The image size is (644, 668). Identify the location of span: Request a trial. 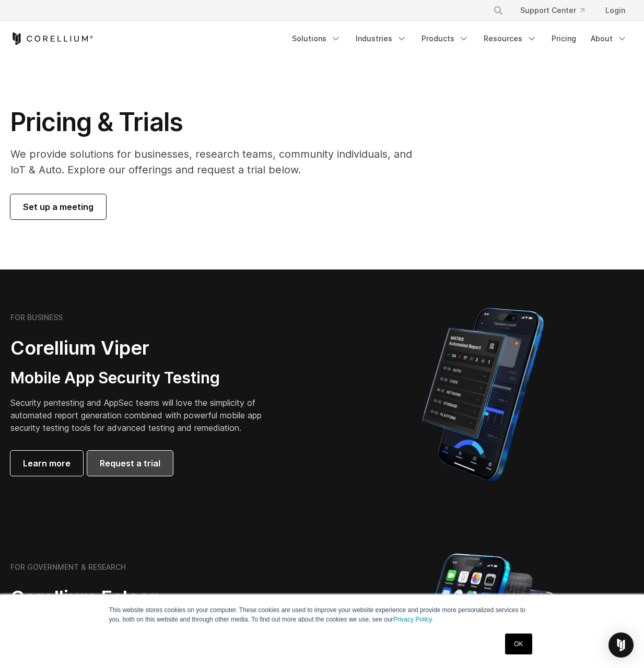
(130, 463).